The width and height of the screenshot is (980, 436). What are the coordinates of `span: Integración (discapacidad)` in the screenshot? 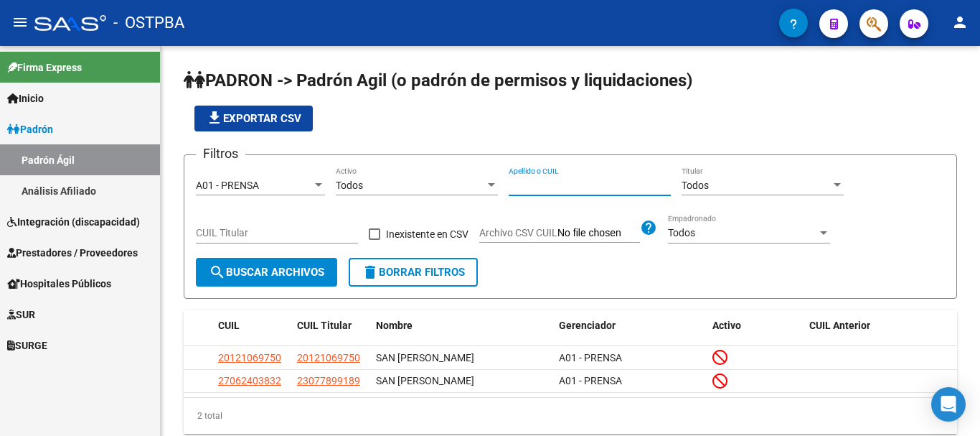 It's located at (73, 222).